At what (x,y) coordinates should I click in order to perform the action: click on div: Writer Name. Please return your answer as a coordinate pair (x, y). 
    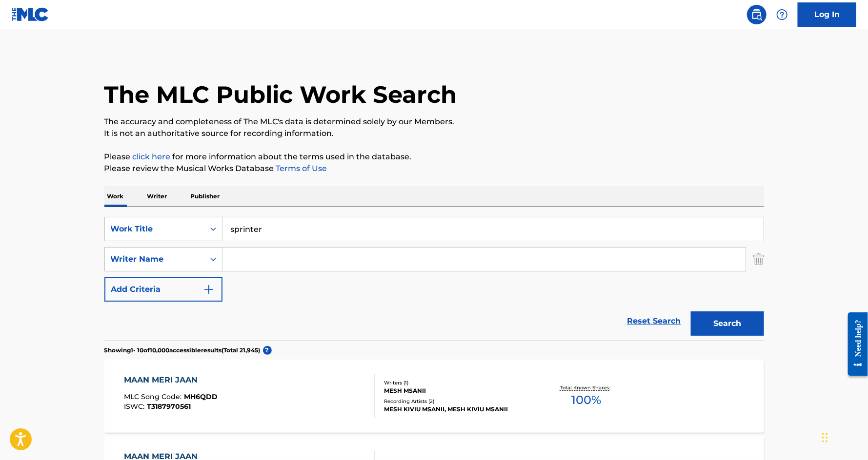
    Looking at the image, I should click on (155, 260).